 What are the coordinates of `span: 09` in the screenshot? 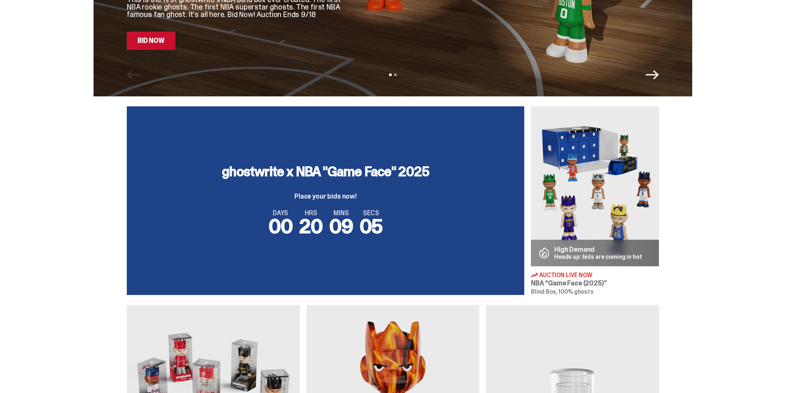 It's located at (341, 226).